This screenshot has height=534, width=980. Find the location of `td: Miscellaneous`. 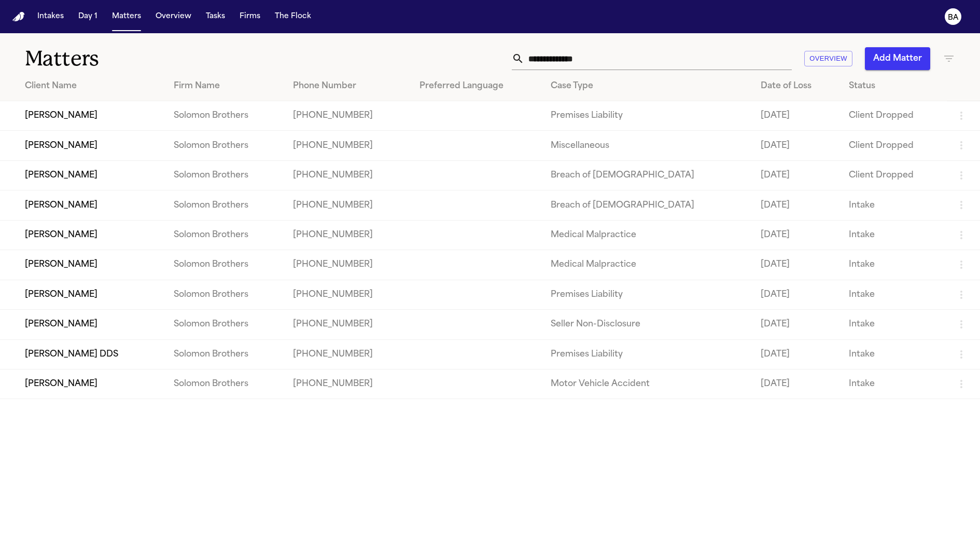

td: Miscellaneous is located at coordinates (647, 145).